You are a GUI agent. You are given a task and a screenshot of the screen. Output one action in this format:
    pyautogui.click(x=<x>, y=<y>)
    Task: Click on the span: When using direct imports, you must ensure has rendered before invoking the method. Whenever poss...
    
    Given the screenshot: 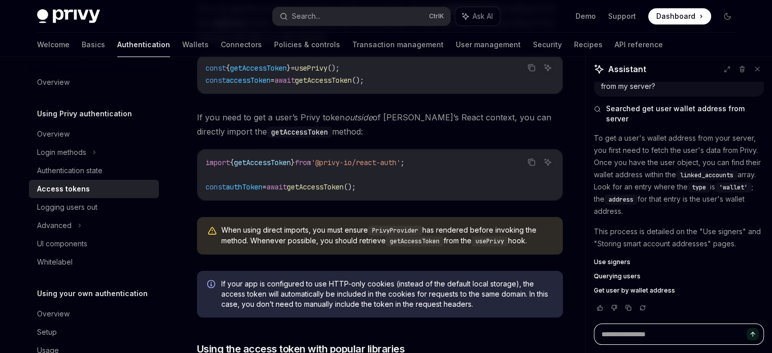 What is the action you would take?
    pyautogui.click(x=387, y=235)
    